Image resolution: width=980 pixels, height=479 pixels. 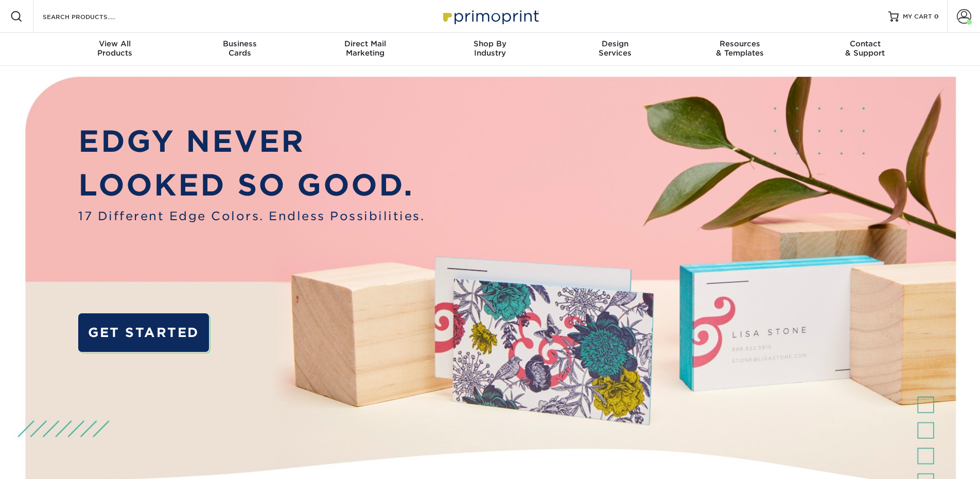 I want to click on span: Resources, so click(x=739, y=44).